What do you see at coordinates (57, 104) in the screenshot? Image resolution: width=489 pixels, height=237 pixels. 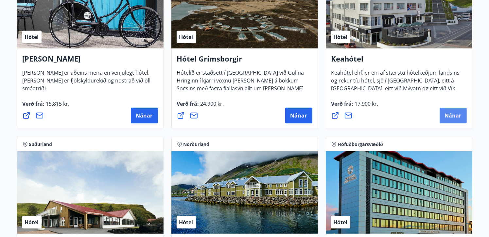 I see `span: 15.815 kr.` at bounding box center [57, 104].